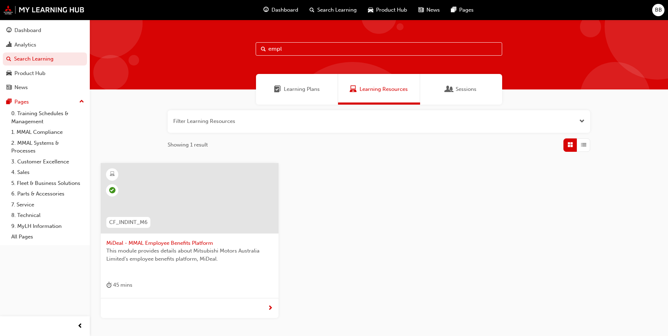  I want to click on a: SessionsSessions, so click(461, 89).